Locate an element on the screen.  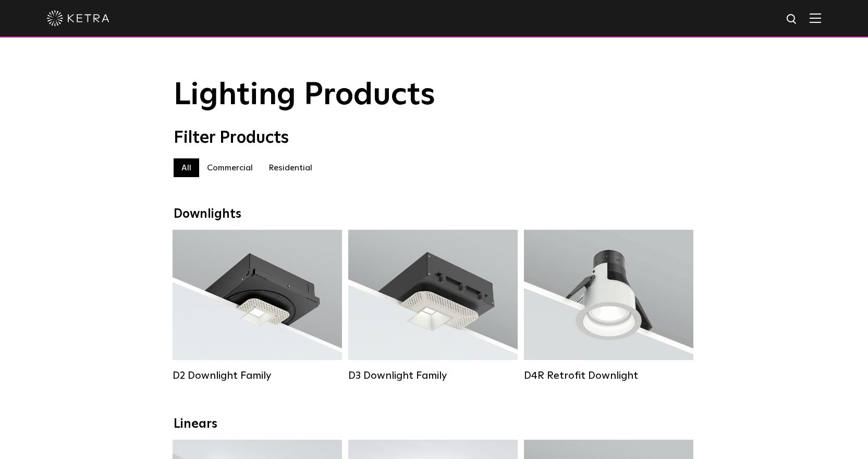
img: ketra-logo-2019-white is located at coordinates (78, 18).